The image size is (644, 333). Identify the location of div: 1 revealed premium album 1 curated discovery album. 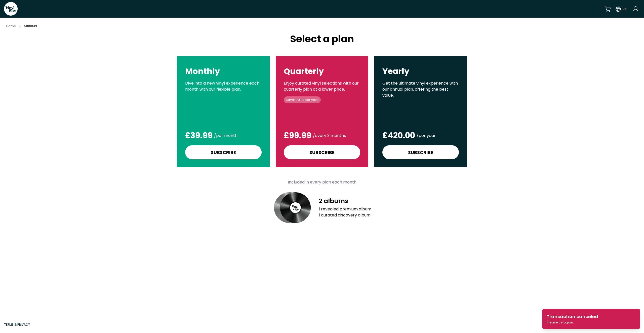
(345, 212).